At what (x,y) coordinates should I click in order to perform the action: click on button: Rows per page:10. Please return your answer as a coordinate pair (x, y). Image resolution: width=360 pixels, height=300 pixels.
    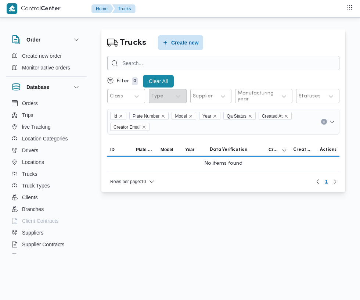
    Looking at the image, I should click on (132, 181).